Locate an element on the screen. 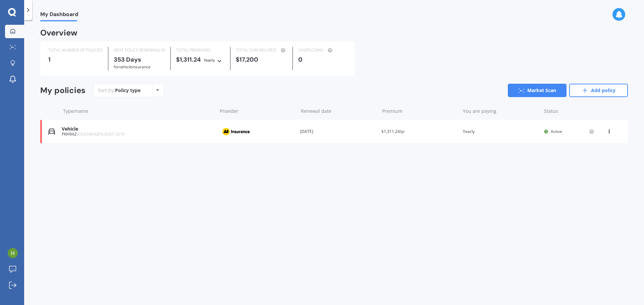  div: PKH942 is located at coordinates (137, 134).